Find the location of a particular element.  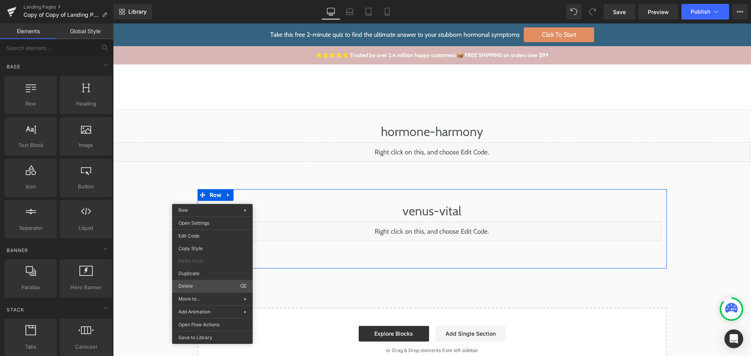

a: Mobile is located at coordinates (387, 12).